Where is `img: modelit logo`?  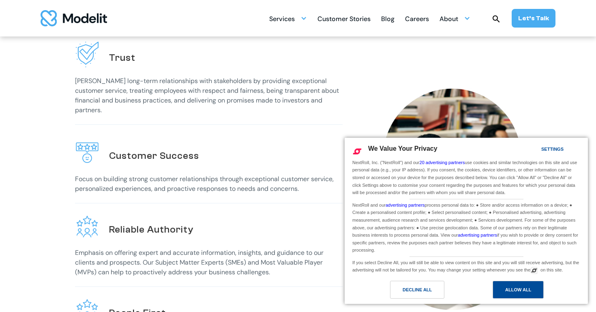
img: modelit logo is located at coordinates (74, 18).